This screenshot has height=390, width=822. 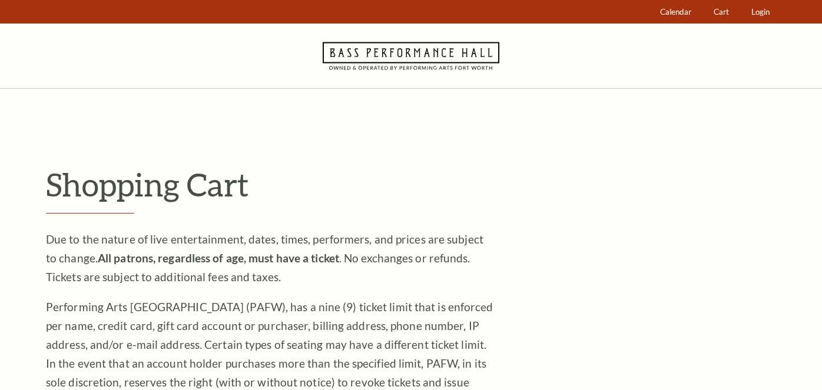 I want to click on p: Shopping Cart, so click(x=411, y=184).